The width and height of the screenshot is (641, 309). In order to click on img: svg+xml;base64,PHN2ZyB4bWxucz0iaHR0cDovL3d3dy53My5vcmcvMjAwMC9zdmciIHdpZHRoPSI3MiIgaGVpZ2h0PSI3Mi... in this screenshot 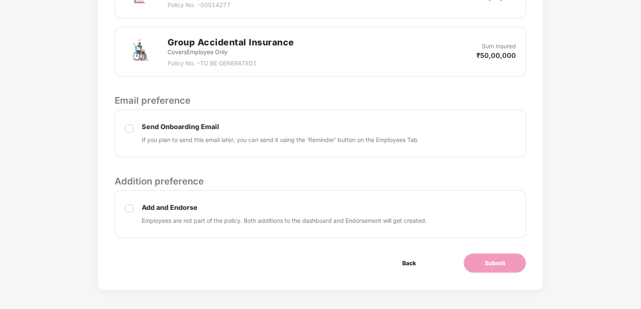, I will do `click(140, 52)`.